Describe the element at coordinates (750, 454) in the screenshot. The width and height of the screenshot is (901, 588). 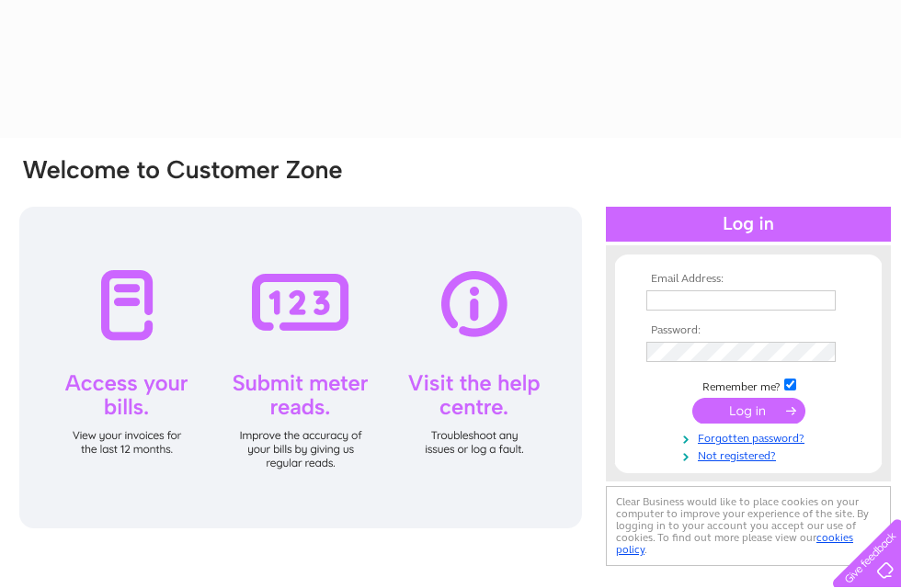
I see `a: Not registered?` at that location.